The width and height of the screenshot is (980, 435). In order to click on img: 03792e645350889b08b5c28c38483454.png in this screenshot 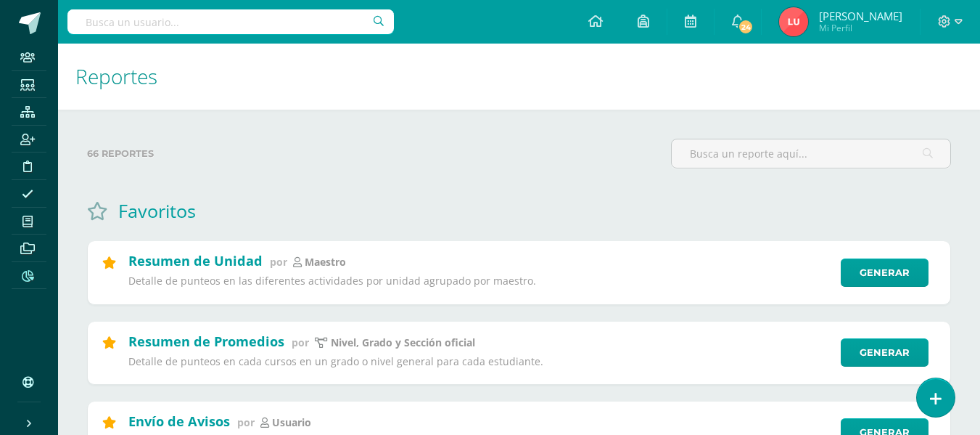, I will do `click(793, 22)`.